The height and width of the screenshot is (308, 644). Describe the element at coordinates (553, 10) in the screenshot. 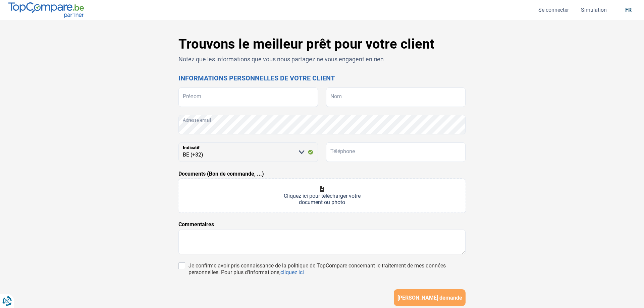

I see `button: Se connecter` at that location.